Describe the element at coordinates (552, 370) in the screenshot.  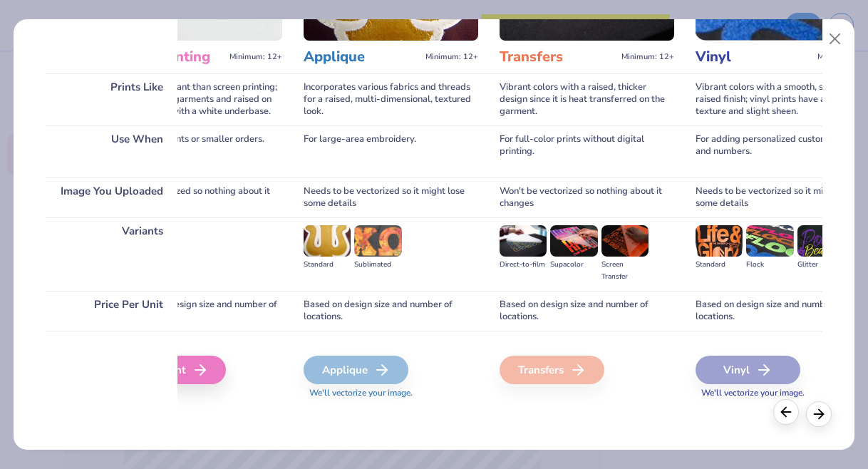
I see `div: Transfers` at that location.